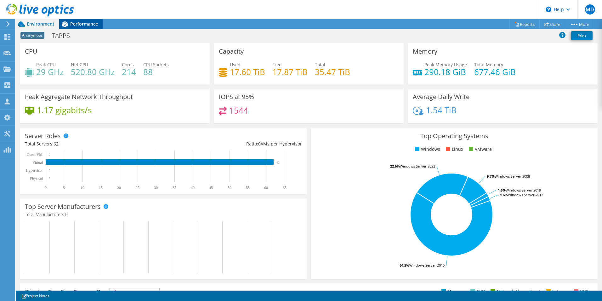 The height and width of the screenshot is (301, 602). I want to click on li: Network Throughput, so click(515, 291).